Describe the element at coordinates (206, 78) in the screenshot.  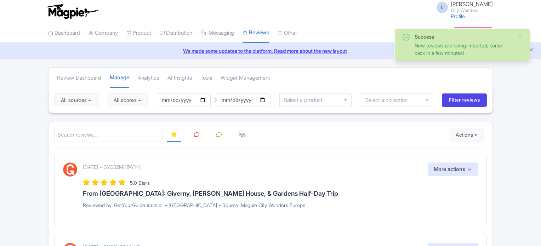
I see `a: Tools` at that location.